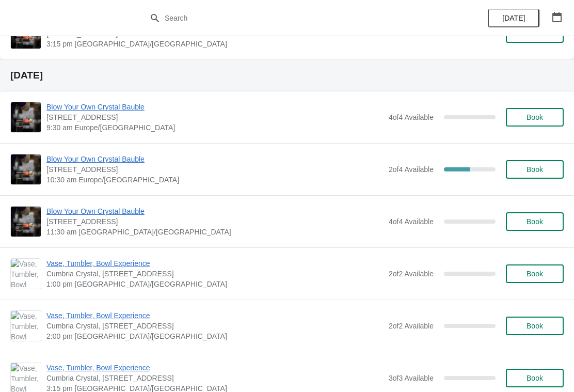 Image resolution: width=574 pixels, height=392 pixels. I want to click on span: 2 of 4 Available, so click(410, 169).